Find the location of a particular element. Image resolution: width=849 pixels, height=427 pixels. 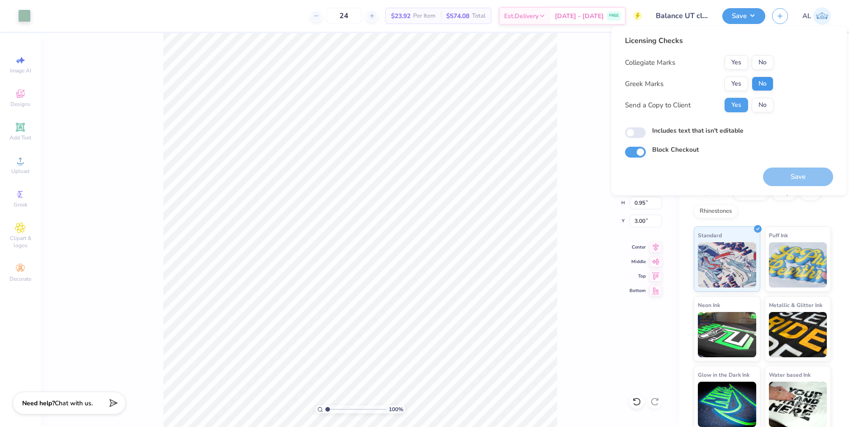

img: Alyzza Lydia Mae Sobrino is located at coordinates (821, 16).